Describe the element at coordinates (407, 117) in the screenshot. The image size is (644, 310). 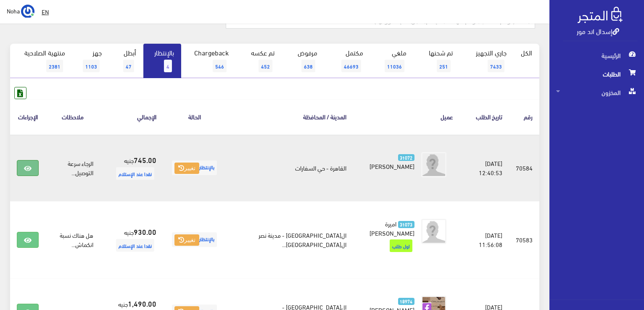
I see `th: عميل` at that location.